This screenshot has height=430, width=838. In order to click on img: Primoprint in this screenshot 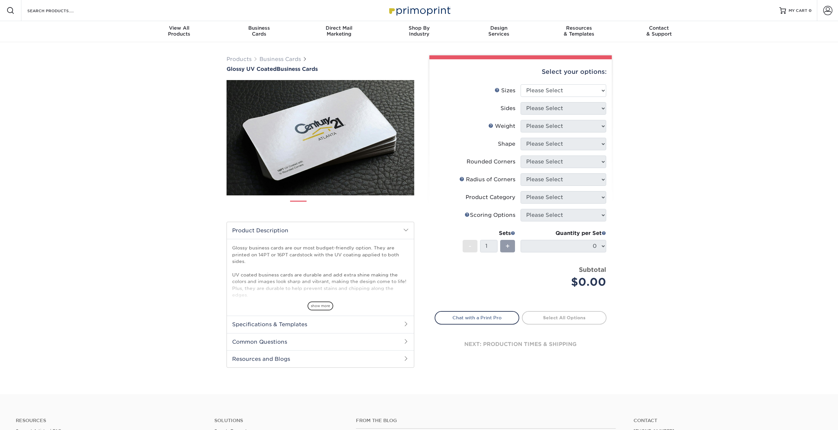, I will do `click(419, 10)`.